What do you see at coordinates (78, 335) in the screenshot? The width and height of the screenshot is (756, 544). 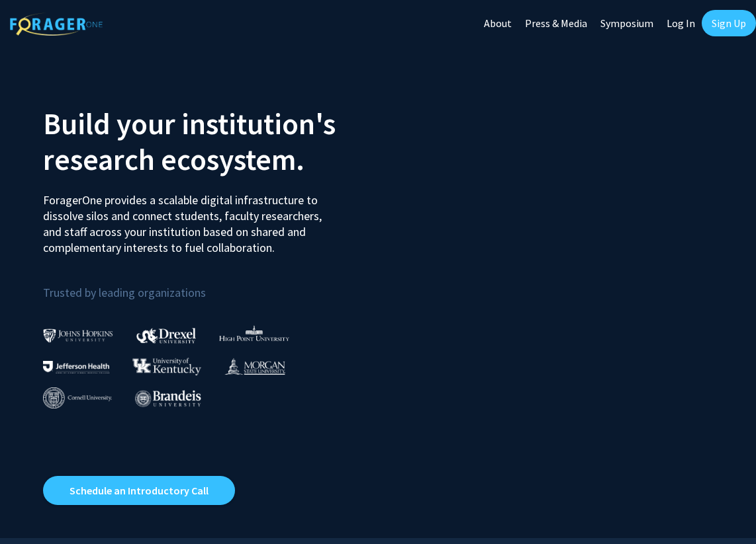 I see `img: Johns Hopkins University` at bounding box center [78, 335].